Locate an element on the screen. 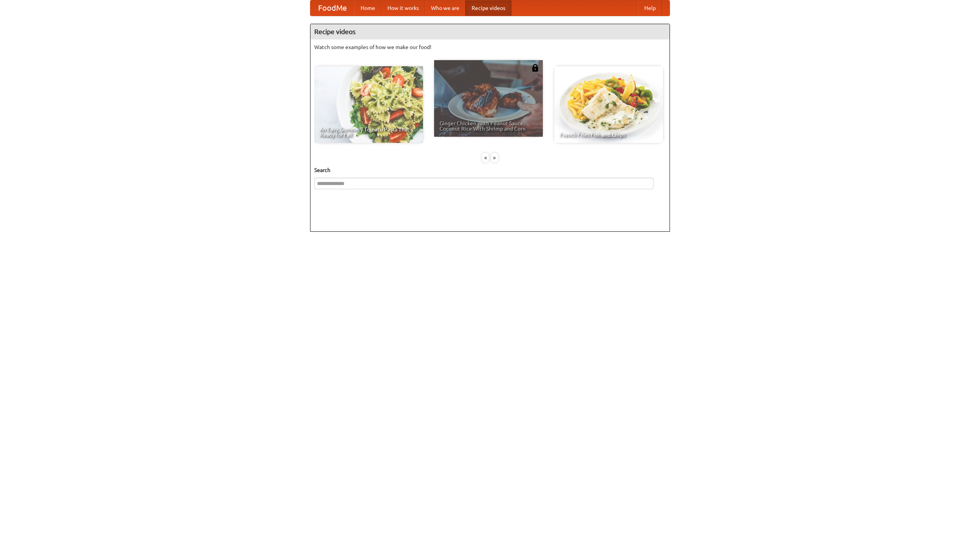 The image size is (980, 542). h4: Recipe videos is located at coordinates (490, 32).